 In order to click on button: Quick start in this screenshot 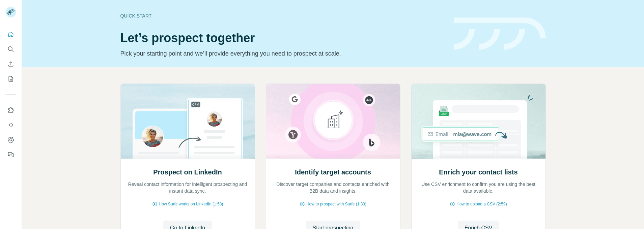, I will do `click(11, 34)`.